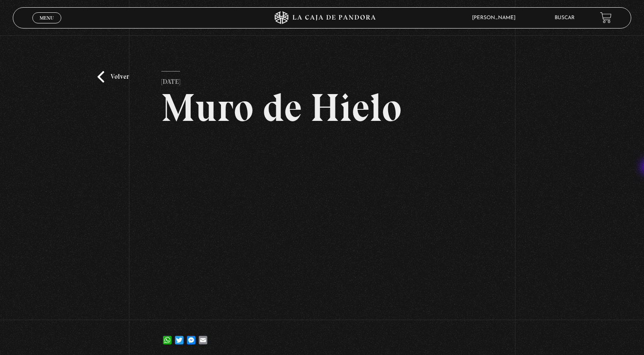 This screenshot has width=644, height=355. Describe the element at coordinates (606, 17) in the screenshot. I see `a: View your shopping cart` at that location.